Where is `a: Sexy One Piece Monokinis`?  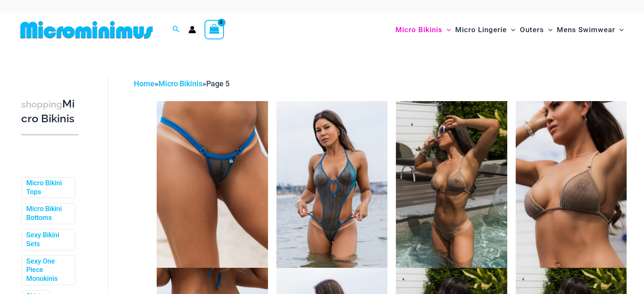 a: Sexy One Piece Monokinis is located at coordinates (47, 270).